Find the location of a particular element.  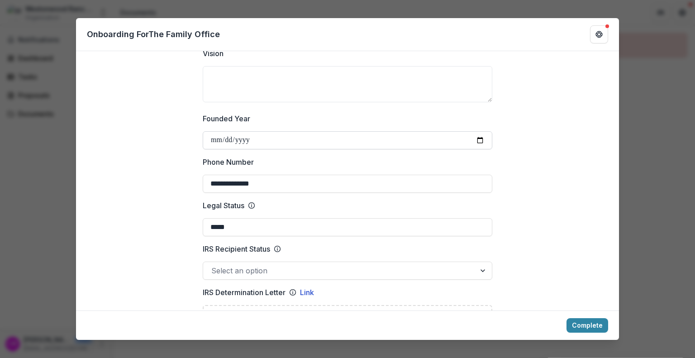

p: IRS Recipient Status is located at coordinates (236, 249).